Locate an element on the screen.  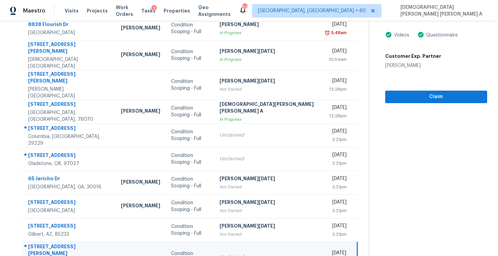
span: Maestro is located at coordinates (34, 11).